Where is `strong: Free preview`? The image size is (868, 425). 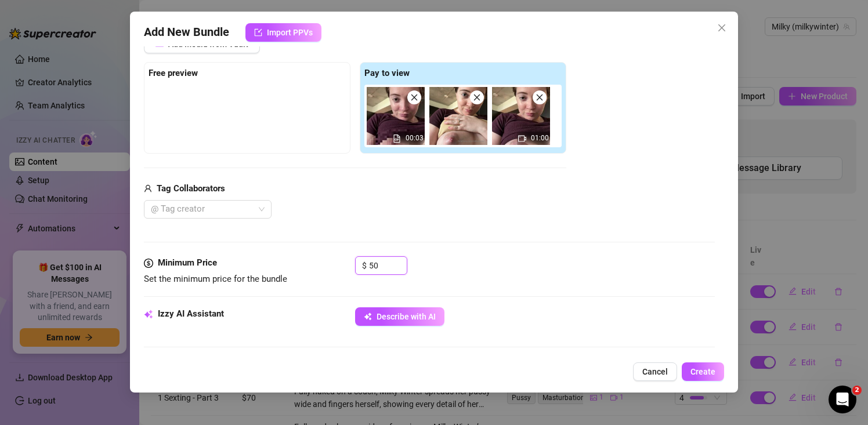 strong: Free preview is located at coordinates (173, 73).